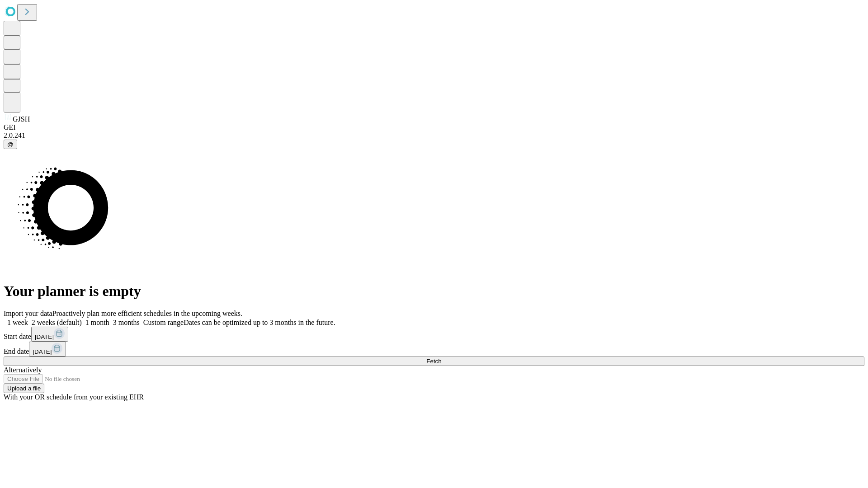  What do you see at coordinates (163, 322) in the screenshot?
I see `span: Custom range` at bounding box center [163, 322].